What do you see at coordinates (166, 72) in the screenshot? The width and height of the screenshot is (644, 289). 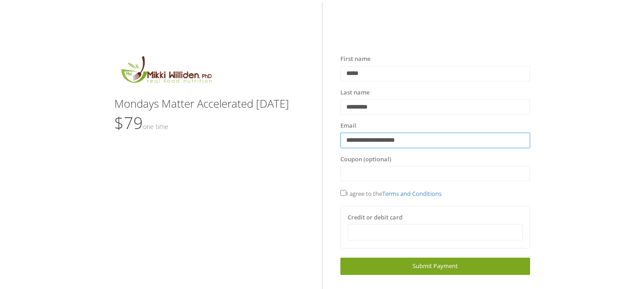 I see `img: MikkiLogoMain.png` at bounding box center [166, 72].